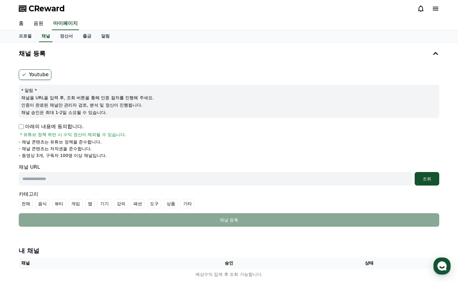  What do you see at coordinates (121, 204) in the screenshot?
I see `label: 강의` at bounding box center [121, 204].